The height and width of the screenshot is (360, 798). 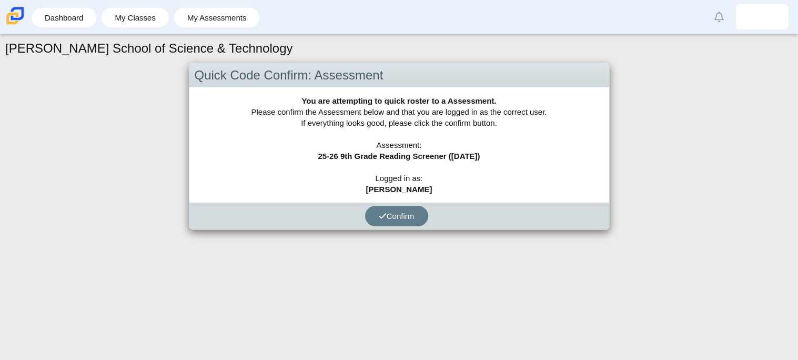 What do you see at coordinates (135, 17) in the screenshot?
I see `a: My Classes` at bounding box center [135, 17].